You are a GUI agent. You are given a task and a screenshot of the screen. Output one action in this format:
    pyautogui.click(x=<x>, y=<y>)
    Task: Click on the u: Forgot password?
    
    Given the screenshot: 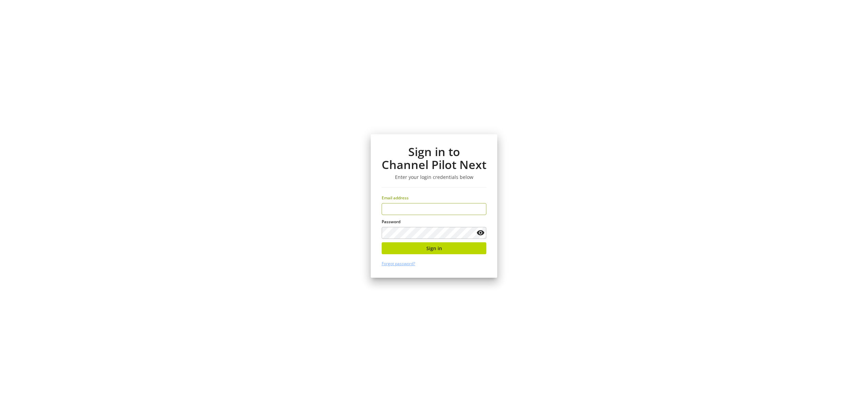 What is the action you would take?
    pyautogui.click(x=398, y=264)
    